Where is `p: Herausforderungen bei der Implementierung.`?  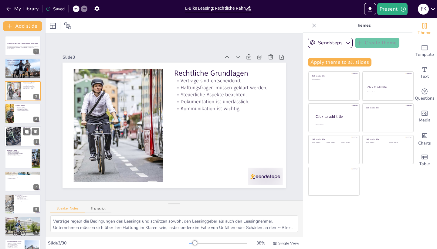 p: Herausforderungen bei der Implementierung. is located at coordinates (23, 63).